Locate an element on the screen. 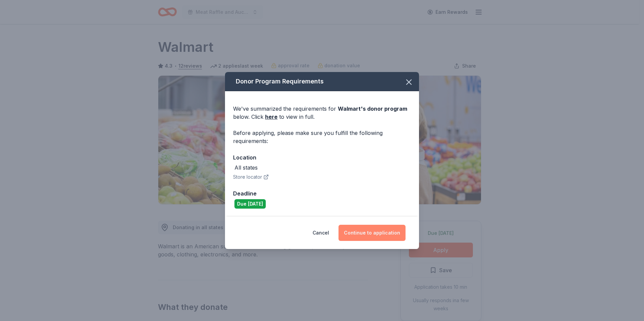  span: Walmart 's donor program is located at coordinates (373, 109).